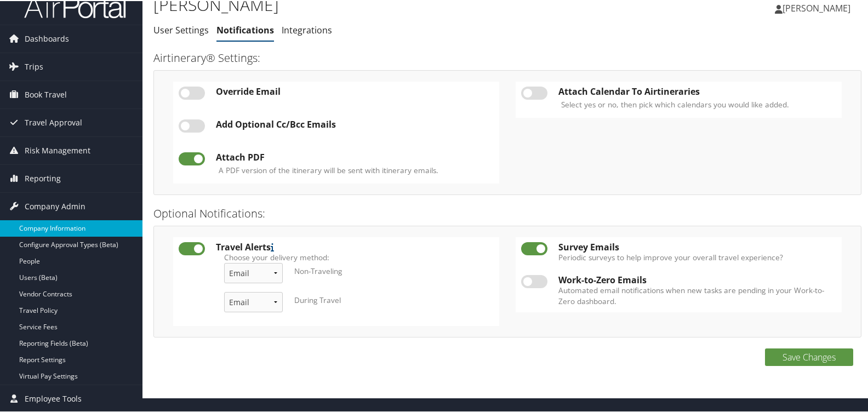 The width and height of the screenshot is (868, 412). Describe the element at coordinates (355, 123) in the screenshot. I see `div: Add Optional Cc/Bcc Emails` at that location.